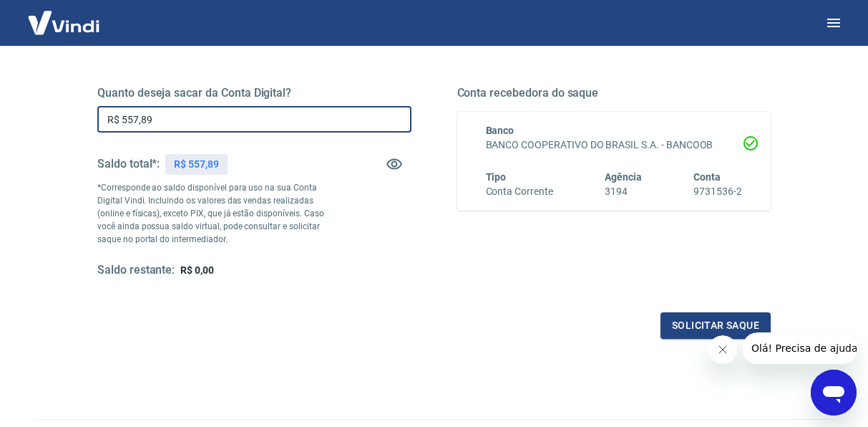  What do you see at coordinates (718, 191) in the screenshot?
I see `h6: 9731536-2` at bounding box center [718, 191].